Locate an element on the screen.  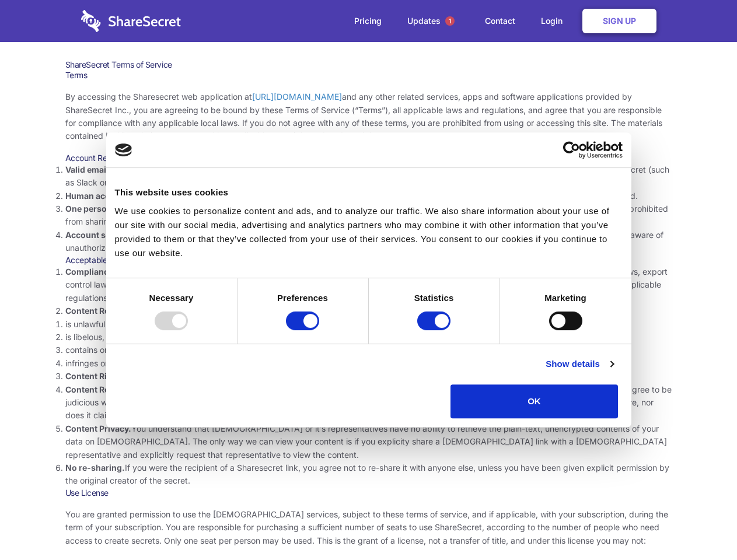
a: Show details is located at coordinates (580, 364).